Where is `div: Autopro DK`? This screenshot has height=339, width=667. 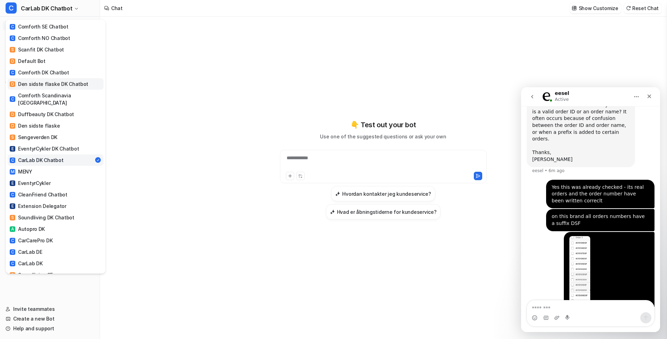
div: Autopro DK is located at coordinates (27, 229).